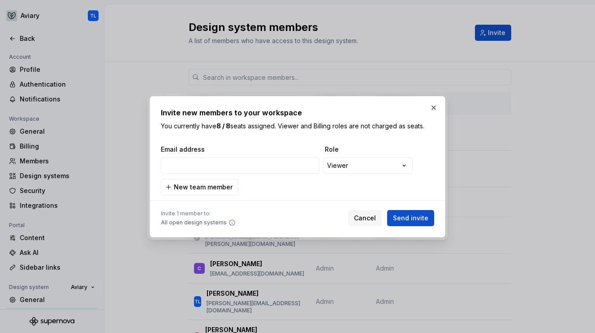 This screenshot has width=595, height=333. I want to click on span: Cancel, so click(365, 218).